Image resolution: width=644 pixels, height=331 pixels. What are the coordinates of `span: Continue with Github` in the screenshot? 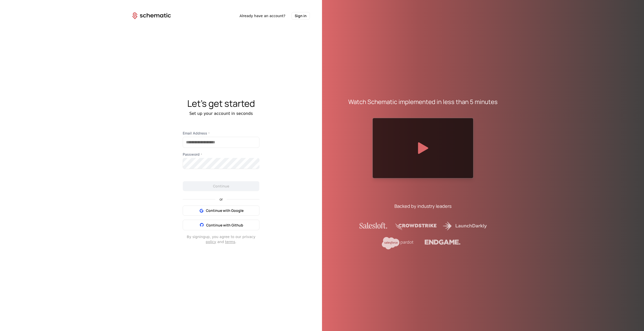 It's located at (225, 225).